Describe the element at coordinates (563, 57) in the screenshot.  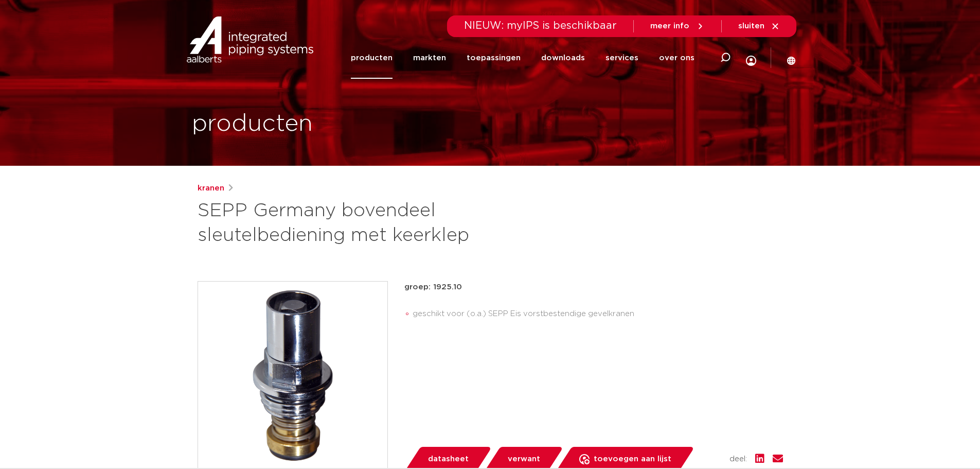
I see `a: downloads` at that location.